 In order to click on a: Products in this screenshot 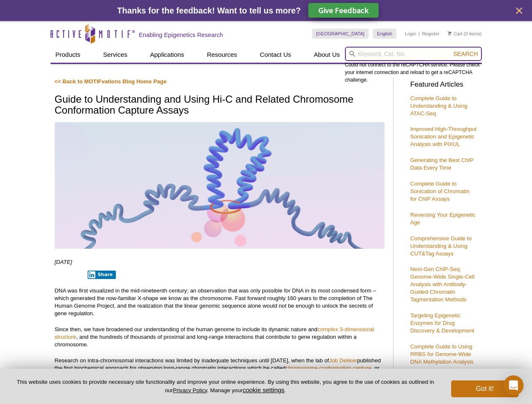, I will do `click(68, 55)`.